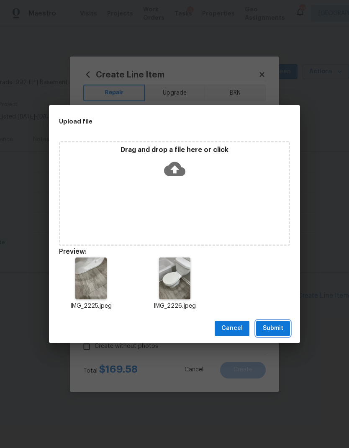  I want to click on span: Submit, so click(273, 328).